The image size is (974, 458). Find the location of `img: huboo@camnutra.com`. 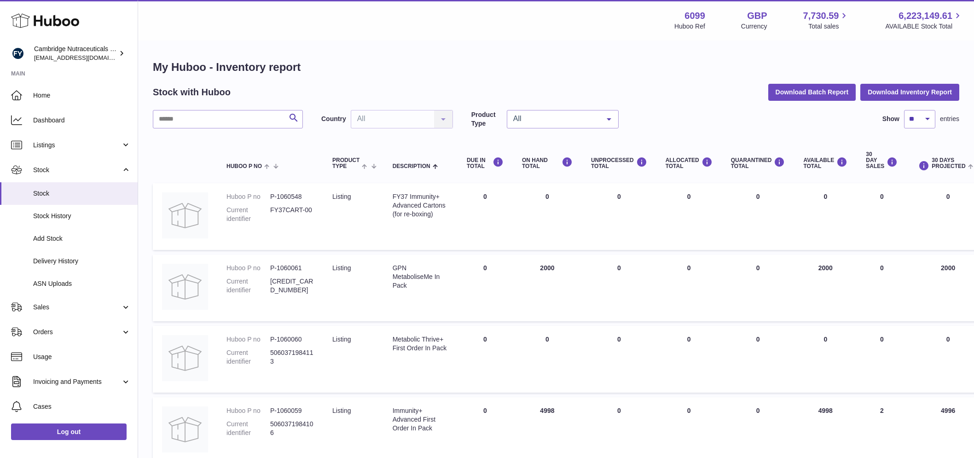

img: huboo@camnutra.com is located at coordinates (18, 53).